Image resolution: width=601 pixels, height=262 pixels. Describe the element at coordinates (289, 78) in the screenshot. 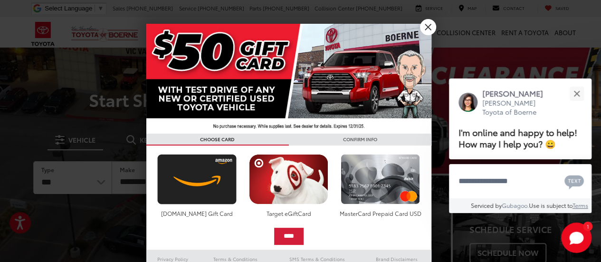

I see `img: 42635_top_851395.jpg` at that location.